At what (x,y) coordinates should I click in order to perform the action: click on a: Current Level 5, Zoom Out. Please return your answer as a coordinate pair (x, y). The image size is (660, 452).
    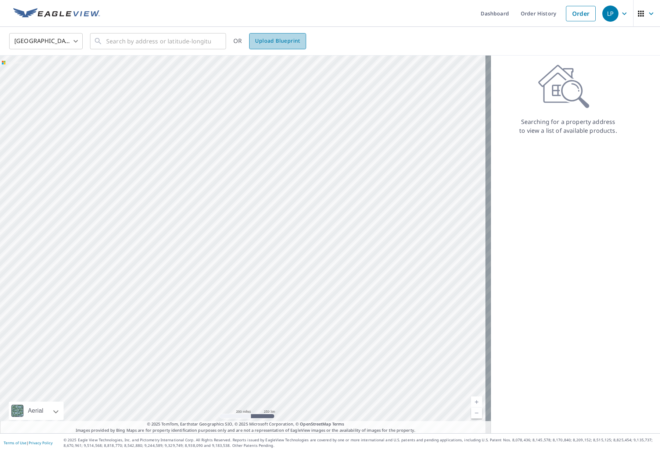
    Looking at the image, I should click on (477, 413).